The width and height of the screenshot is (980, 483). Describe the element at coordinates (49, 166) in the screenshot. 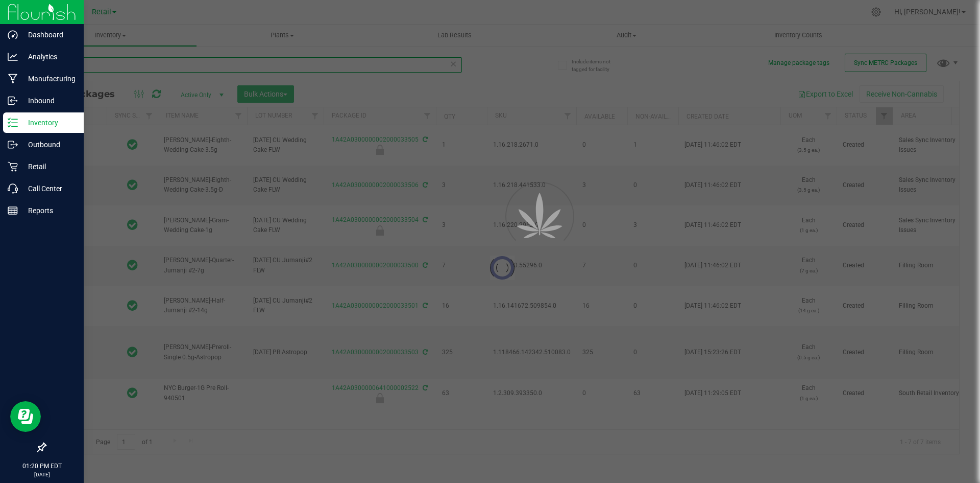

I see `p: Retail` at that location.